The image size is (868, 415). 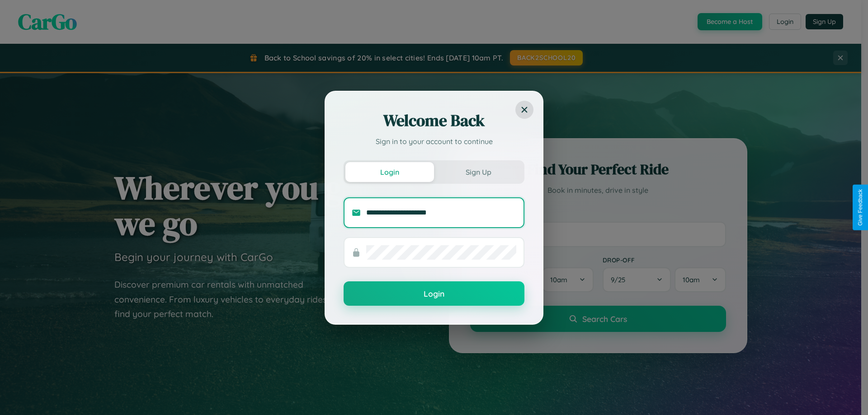 What do you see at coordinates (434, 141) in the screenshot?
I see `p: Sign in to your account to continue` at bounding box center [434, 141].